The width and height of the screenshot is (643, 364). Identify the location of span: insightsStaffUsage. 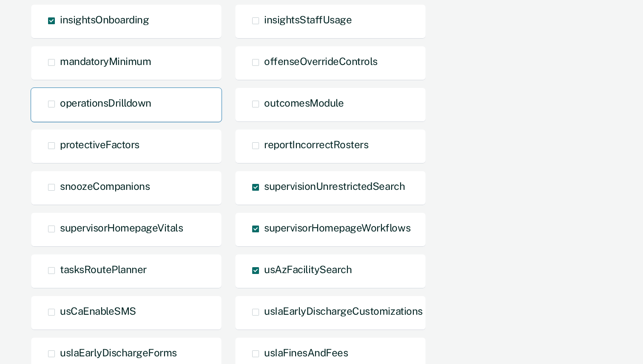
(308, 20).